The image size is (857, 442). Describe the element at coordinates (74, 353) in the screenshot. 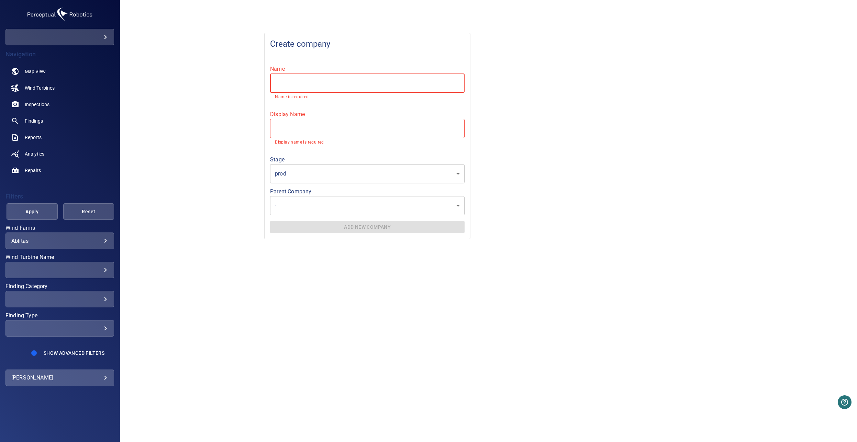

I see `button: Show Advanced Filters` at that location.